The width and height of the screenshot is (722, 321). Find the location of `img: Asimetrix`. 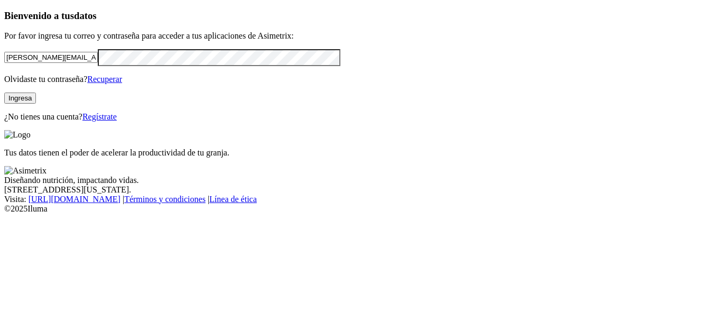

img: Asimetrix is located at coordinates (25, 171).